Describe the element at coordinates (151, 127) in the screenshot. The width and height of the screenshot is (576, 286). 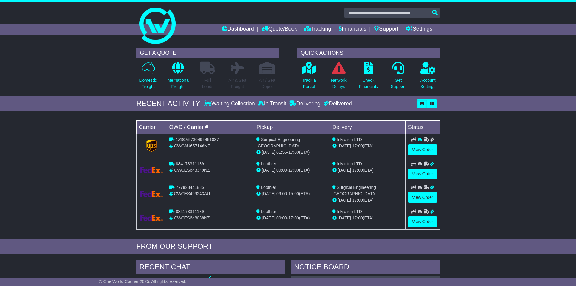
I see `td: Carrier` at that location.